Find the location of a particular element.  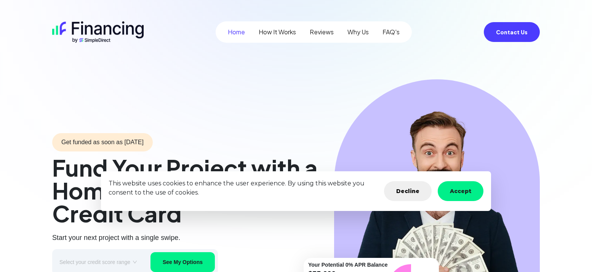

a: Reviews is located at coordinates (322, 32).